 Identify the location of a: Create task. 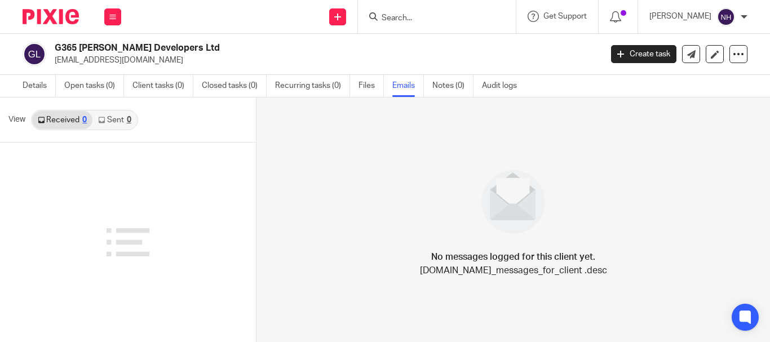
(644, 54).